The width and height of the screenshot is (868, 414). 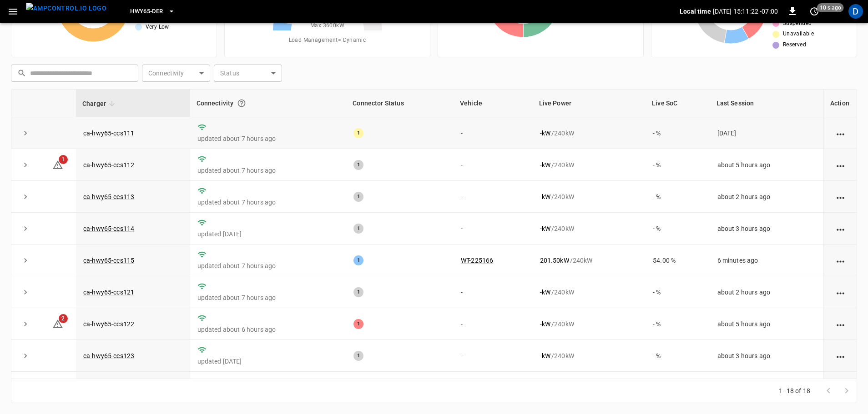 What do you see at coordinates (794, 45) in the screenshot?
I see `span: Reserved` at bounding box center [794, 45].